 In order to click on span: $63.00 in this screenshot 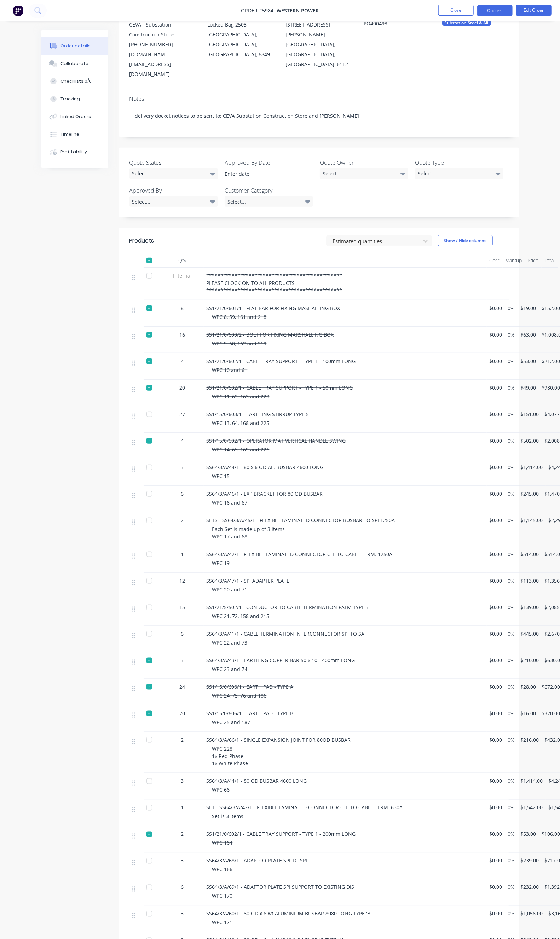, I will do `click(528, 334)`.